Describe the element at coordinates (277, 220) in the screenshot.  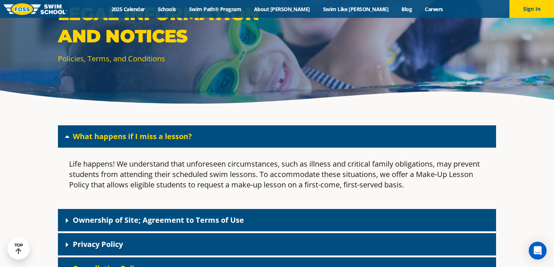
I see `div: Ownership of Site; Agreement to Terms of Use` at that location.